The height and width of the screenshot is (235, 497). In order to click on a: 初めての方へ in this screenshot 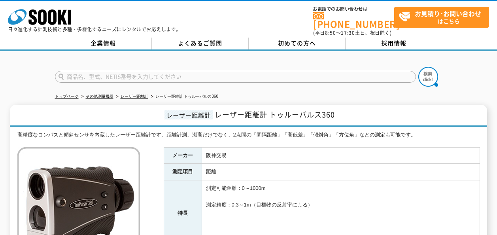, I will do `click(297, 44)`.